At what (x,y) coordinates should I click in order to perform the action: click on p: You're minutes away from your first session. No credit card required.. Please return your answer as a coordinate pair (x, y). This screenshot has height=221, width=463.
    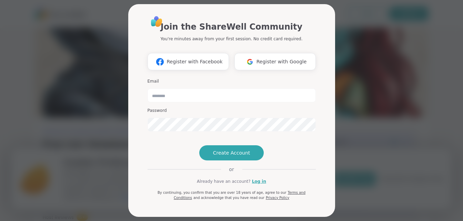
    Looking at the image, I should click on (232, 39).